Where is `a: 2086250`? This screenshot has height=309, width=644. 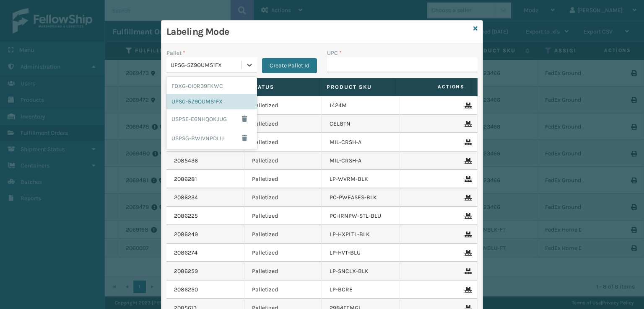
a: 2086250 is located at coordinates (186, 290).